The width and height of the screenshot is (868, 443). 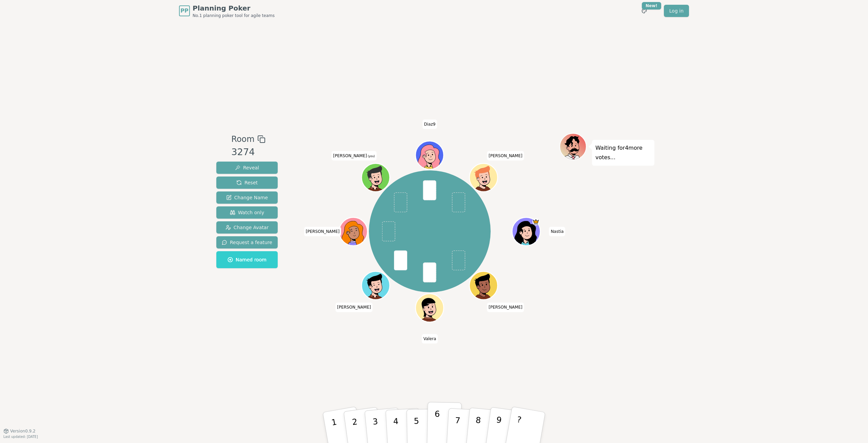 What do you see at coordinates (234, 8) in the screenshot?
I see `span: Planning Poker` at bounding box center [234, 8].